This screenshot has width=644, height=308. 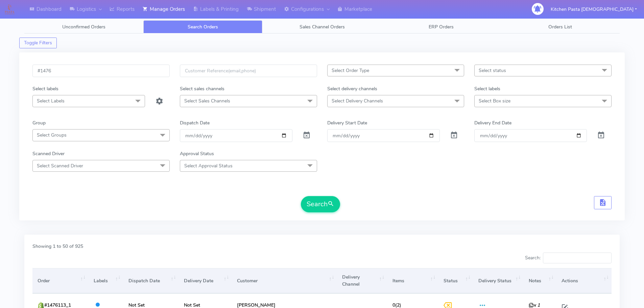 What do you see at coordinates (203, 26) in the screenshot?
I see `span: Search Orders` at bounding box center [203, 26].